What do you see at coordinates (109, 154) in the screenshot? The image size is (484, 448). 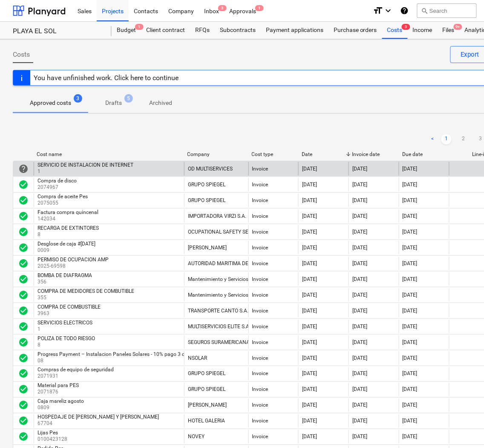 I see `div: Cost name` at bounding box center [109, 154].